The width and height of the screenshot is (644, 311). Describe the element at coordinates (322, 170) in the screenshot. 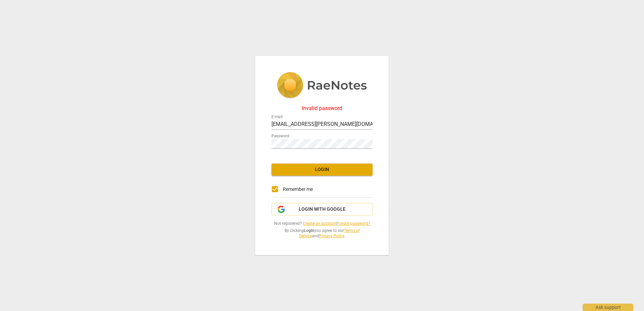

I see `span: Login` at that location.